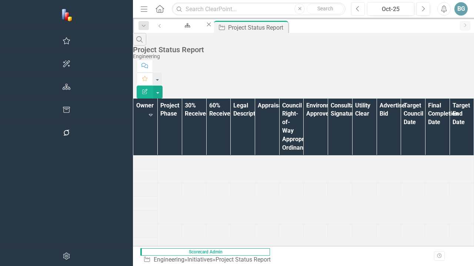  What do you see at coordinates (200, 259) in the screenshot?
I see `a: Initiatives` at bounding box center [200, 259].